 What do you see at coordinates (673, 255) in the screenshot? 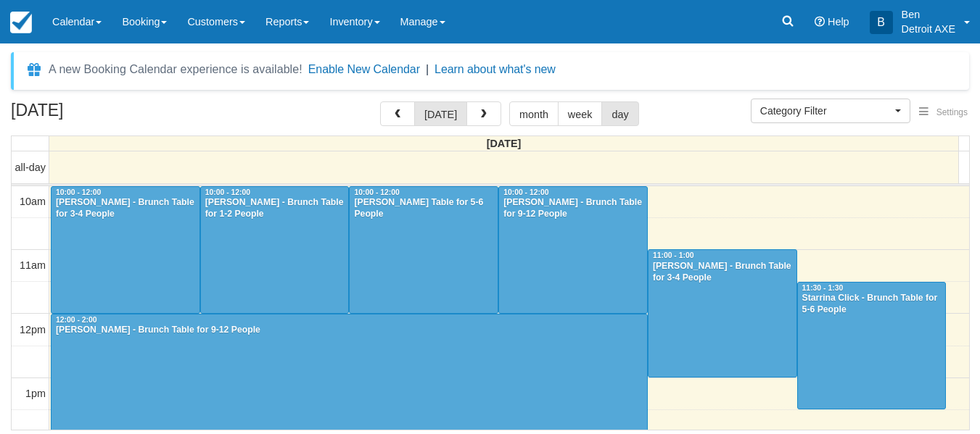
I see `span: 11:00 - 1:00` at bounding box center [673, 255].